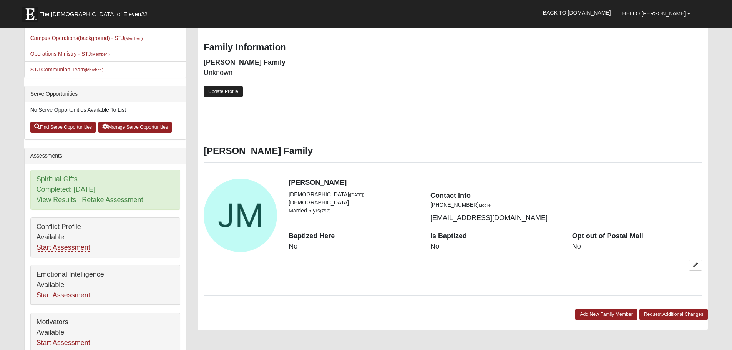  What do you see at coordinates (354, 236) in the screenshot?
I see `dt: Baptized Here` at bounding box center [354, 236].